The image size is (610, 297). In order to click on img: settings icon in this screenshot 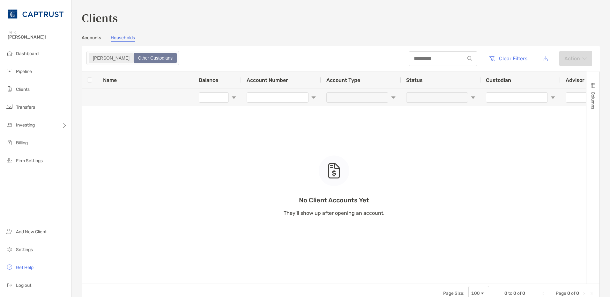, I will do `click(10, 250)`.